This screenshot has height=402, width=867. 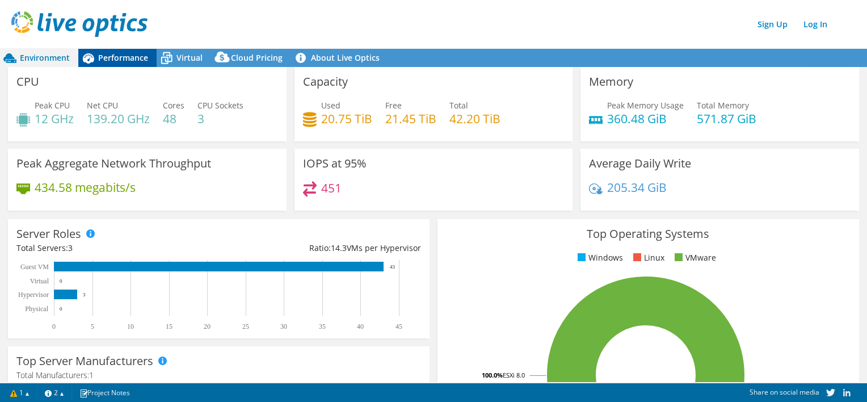 What do you see at coordinates (599, 258) in the screenshot?
I see `li: Windows` at bounding box center [599, 258].